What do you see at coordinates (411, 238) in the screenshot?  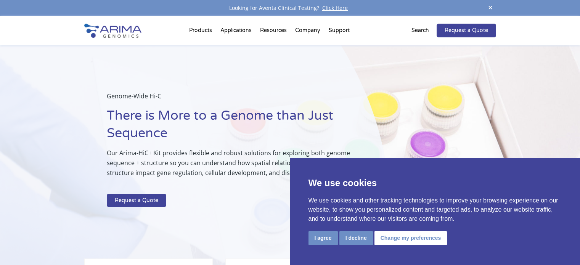 I see `button: Change my preferences` at bounding box center [411, 238].